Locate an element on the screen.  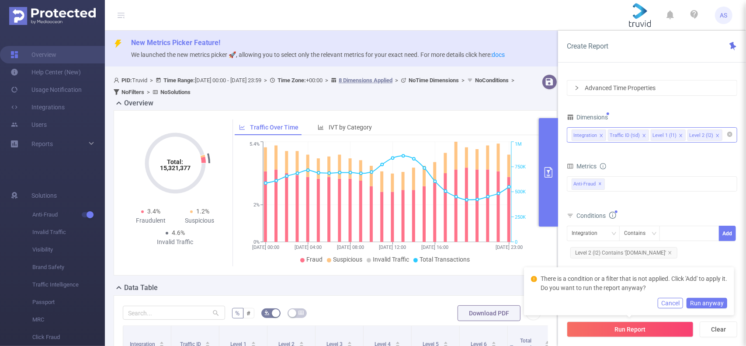
div: Suspicious is located at coordinates (200, 220).